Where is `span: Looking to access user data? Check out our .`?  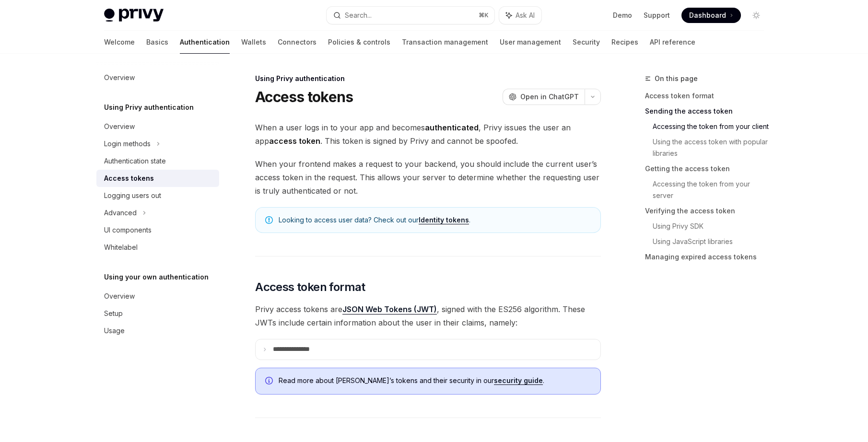
span: Looking to access user data? Check out our . is located at coordinates (434, 220).